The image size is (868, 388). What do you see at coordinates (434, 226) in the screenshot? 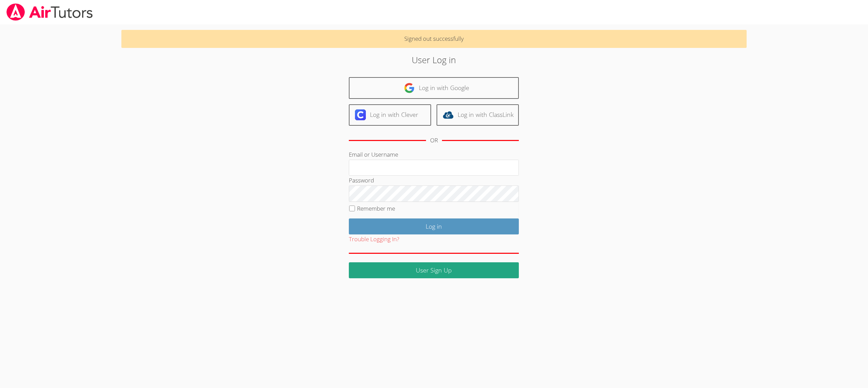
I see `input: Log in` at bounding box center [434, 226].